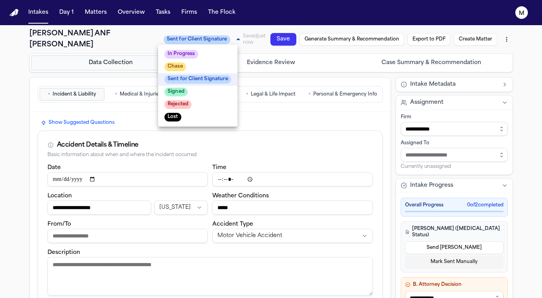  What do you see at coordinates (173, 117) in the screenshot?
I see `span: Lost` at bounding box center [173, 117].